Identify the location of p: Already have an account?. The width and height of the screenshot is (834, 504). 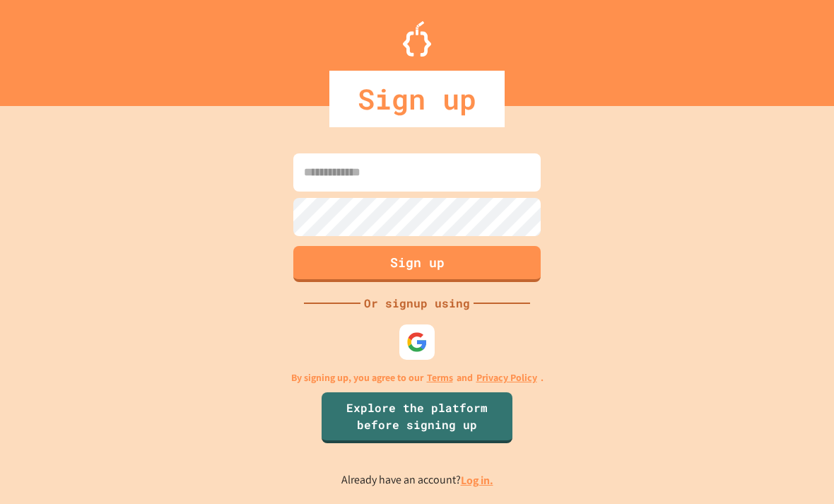
(417, 480).